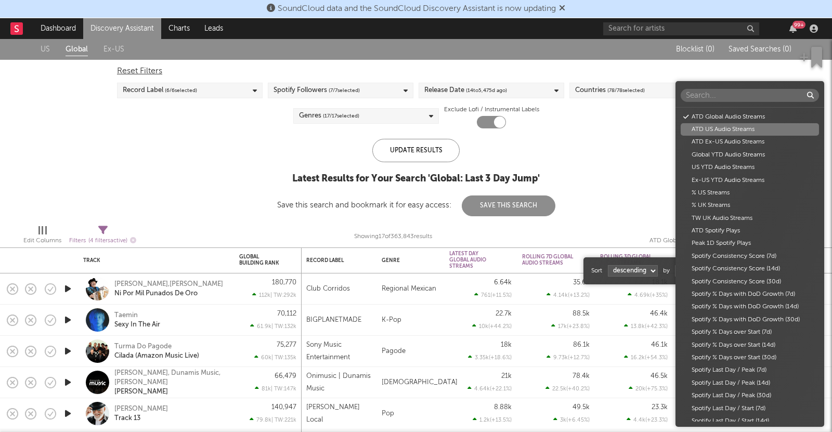 This screenshot has width=832, height=432. I want to click on div: Spotify % Days with DoD Growth (30d), so click(750, 320).